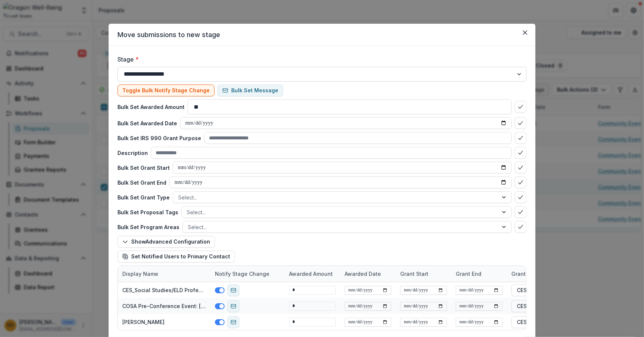 The height and width of the screenshot is (337, 644). What do you see at coordinates (151, 107) in the screenshot?
I see `p: Bulk Set Awarded Amount` at bounding box center [151, 107].